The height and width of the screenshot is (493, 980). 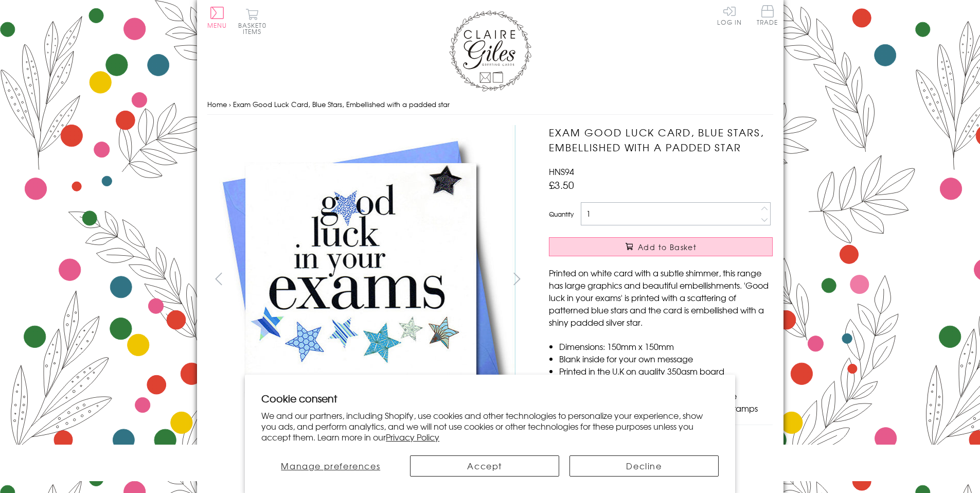 What do you see at coordinates (217, 25) in the screenshot?
I see `span: Menu` at bounding box center [217, 25].